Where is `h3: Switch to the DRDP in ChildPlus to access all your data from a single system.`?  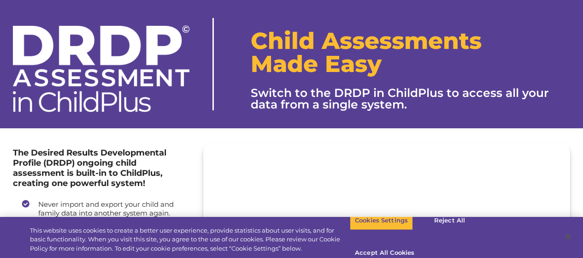 h3: Switch to the DRDP in ChildPlus to access all your data from a single system. is located at coordinates (411, 99).